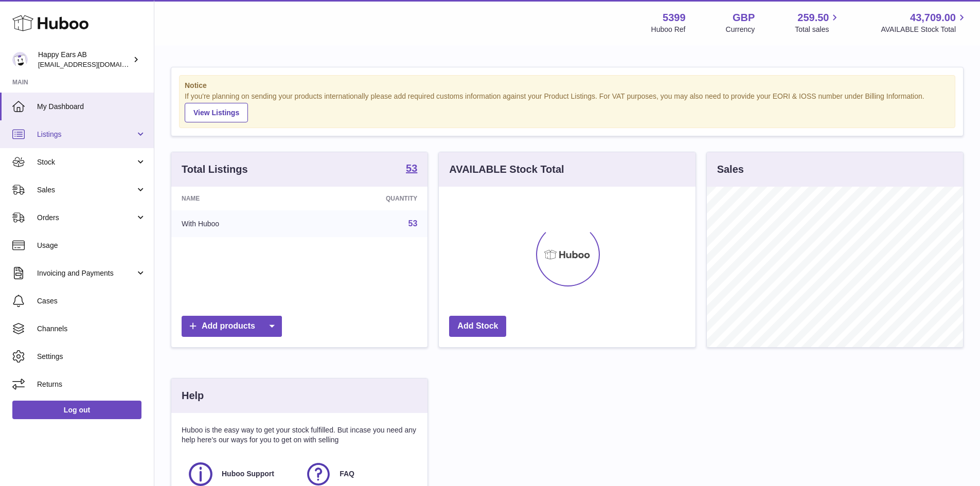 The image size is (980, 486). Describe the element at coordinates (76, 410) in the screenshot. I see `a: Log out` at that location.